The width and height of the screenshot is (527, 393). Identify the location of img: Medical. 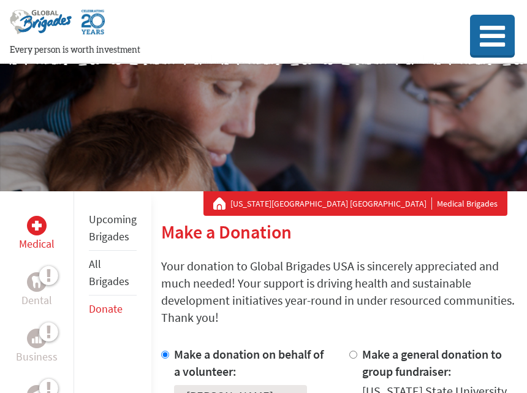
(37, 226).